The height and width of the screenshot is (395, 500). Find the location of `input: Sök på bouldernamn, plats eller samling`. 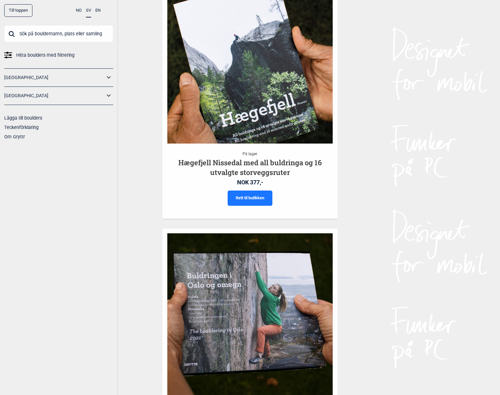

input: Sök på bouldernamn, plats eller samling is located at coordinates (59, 34).